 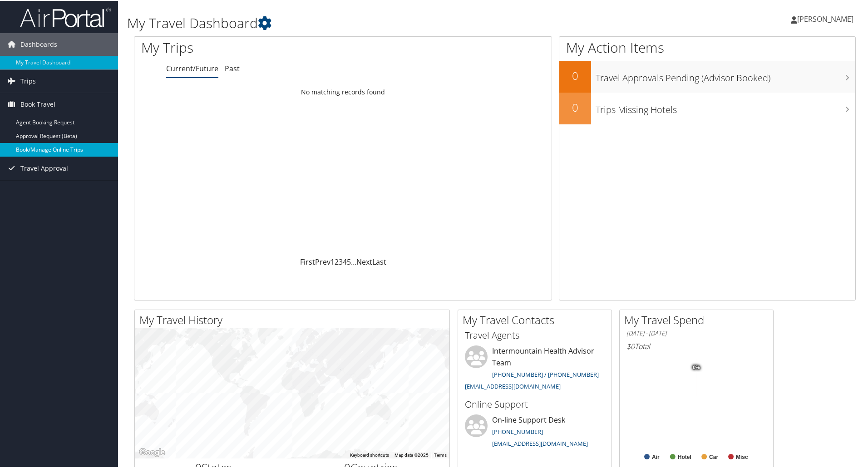 What do you see at coordinates (725, 75) in the screenshot?
I see `h3: Travel Approvals Pending (Advisor Booked)` at bounding box center [725, 75].